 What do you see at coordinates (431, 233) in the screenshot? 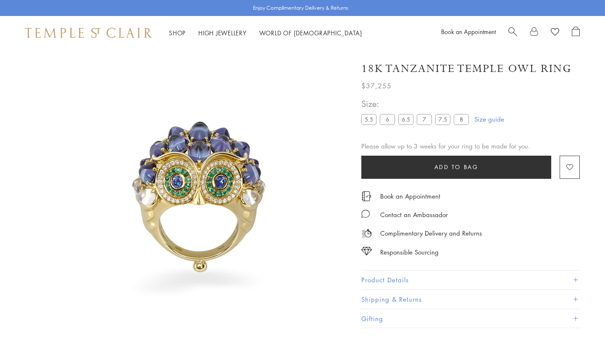
I see `p: Complimentary Delivery and Returns` at bounding box center [431, 233].